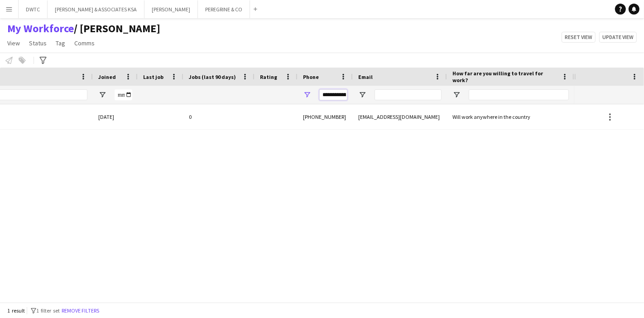 The width and height of the screenshot is (644, 318). Describe the element at coordinates (33, 9) in the screenshot. I see `button: DWTC` at that location.